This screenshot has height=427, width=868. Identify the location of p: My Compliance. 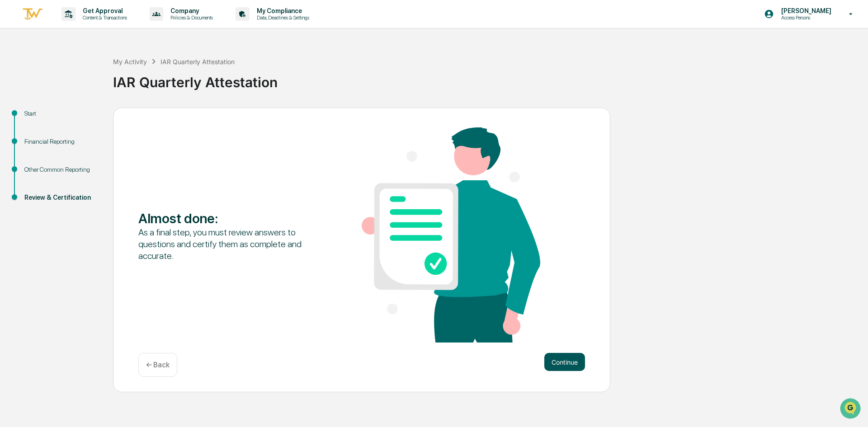
(282, 11).